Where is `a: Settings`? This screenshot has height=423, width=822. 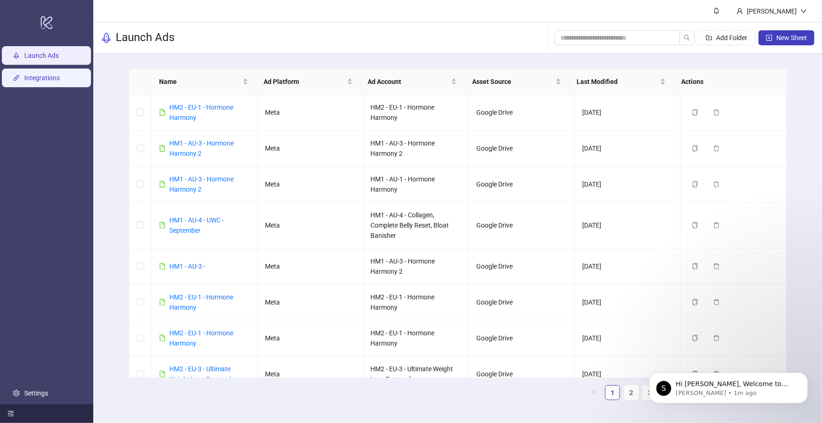 a: Settings is located at coordinates (36, 393).